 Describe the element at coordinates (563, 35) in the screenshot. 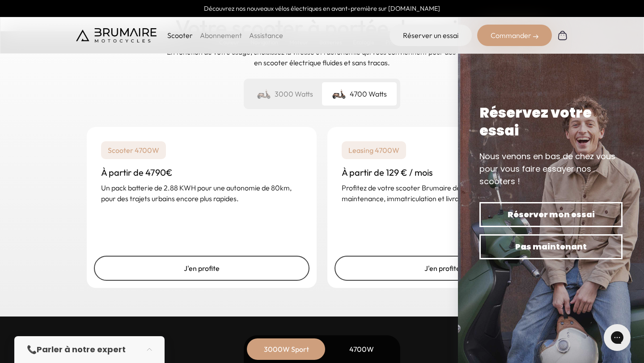

I see `img: Panier` at that location.